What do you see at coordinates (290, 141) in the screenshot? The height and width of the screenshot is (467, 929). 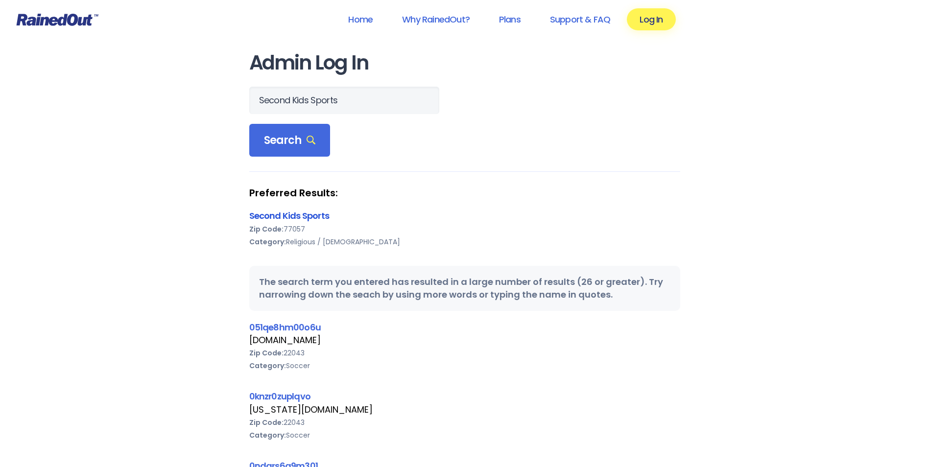 I see `span: Search` at bounding box center [290, 141].